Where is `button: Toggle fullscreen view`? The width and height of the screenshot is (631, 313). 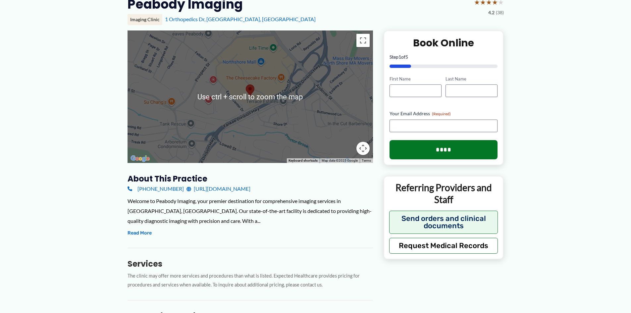
button: Toggle fullscreen view is located at coordinates (363, 40).